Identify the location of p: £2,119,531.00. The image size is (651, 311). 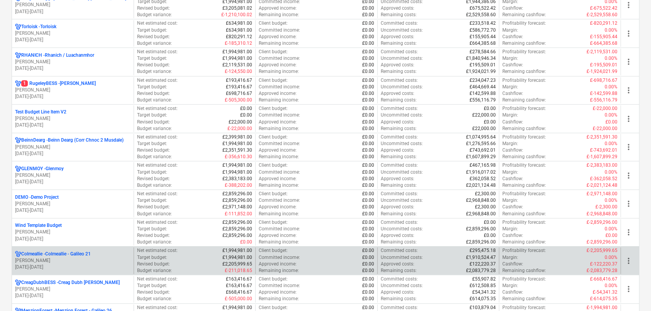
(237, 65).